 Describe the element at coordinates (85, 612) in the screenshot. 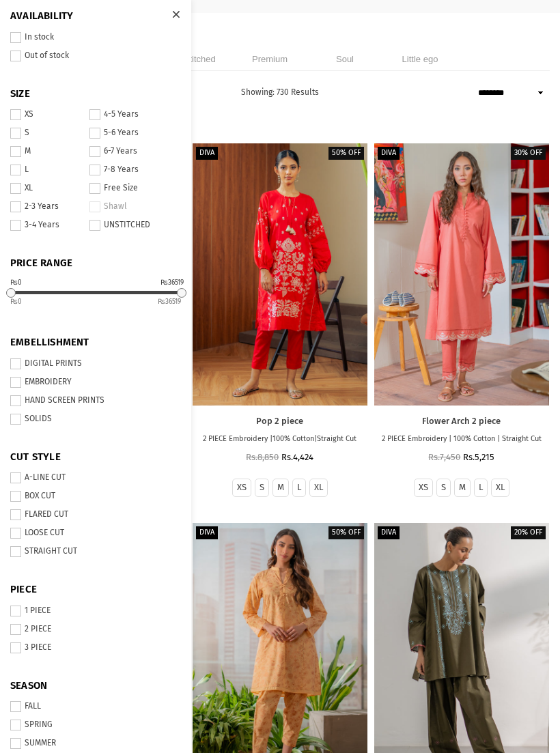

I see `label: 1 PIECE` at that location.